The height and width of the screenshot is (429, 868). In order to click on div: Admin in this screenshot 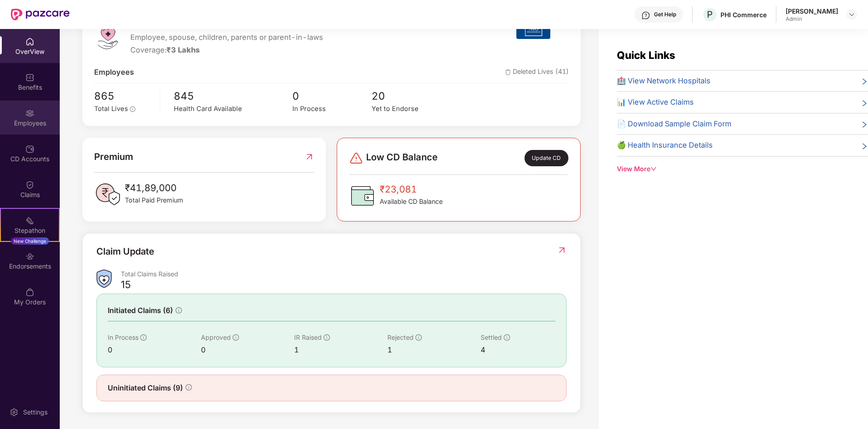, I will do `click(812, 19)`.